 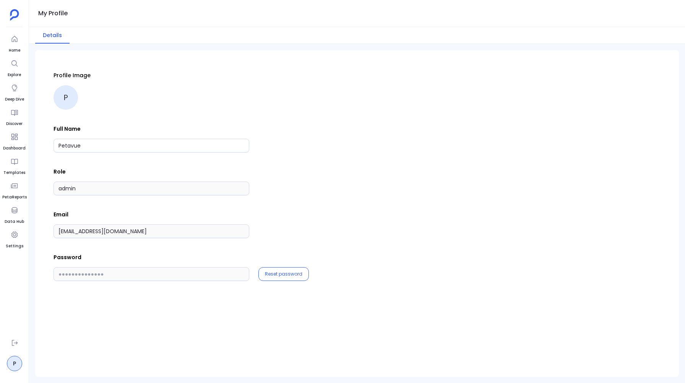 I want to click on p: Email, so click(x=357, y=214).